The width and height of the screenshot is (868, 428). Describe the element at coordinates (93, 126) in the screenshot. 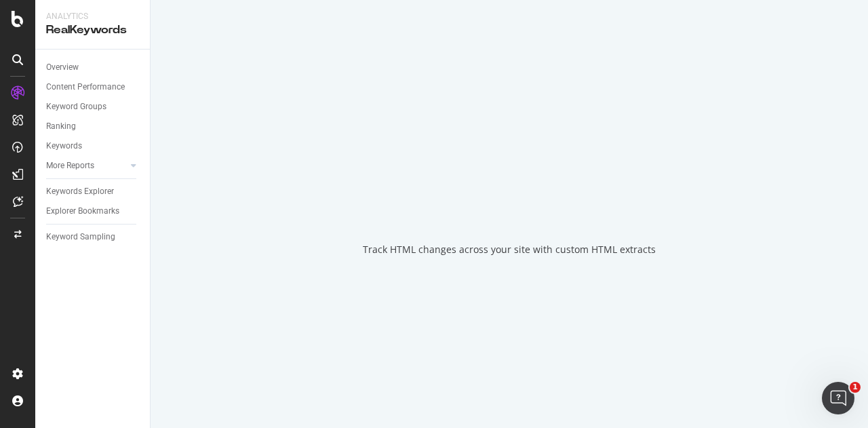

I see `a: Ranking` at that location.